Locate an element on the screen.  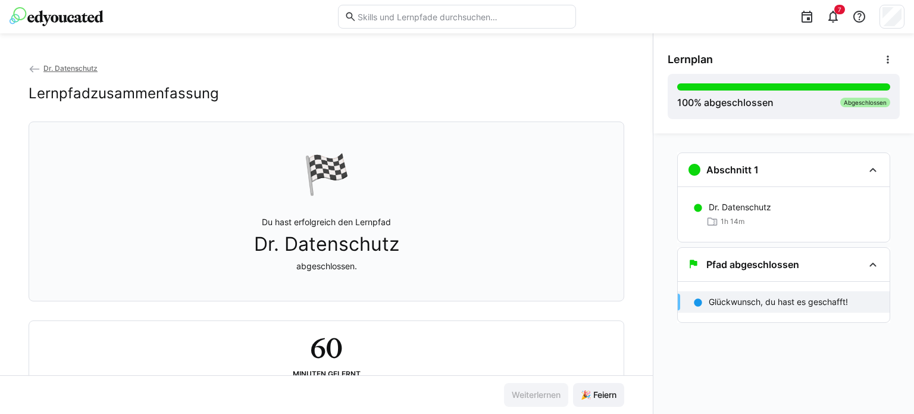
span: Lernplan is located at coordinates (690, 60).